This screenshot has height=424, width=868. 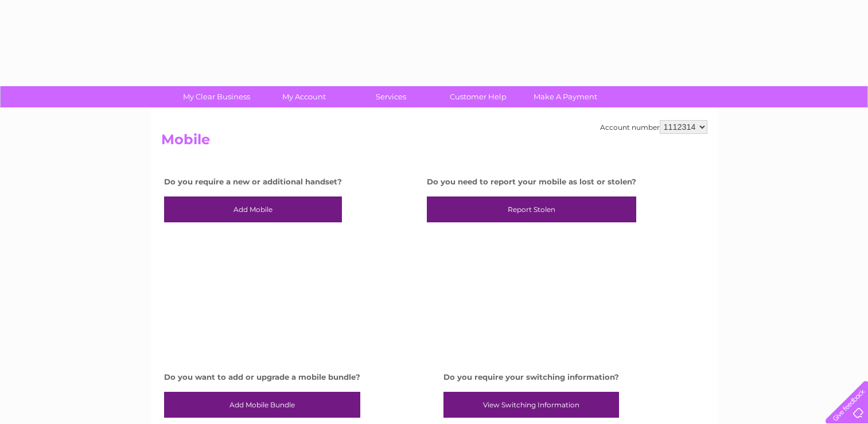 I want to click on a: Customer Help, so click(x=478, y=96).